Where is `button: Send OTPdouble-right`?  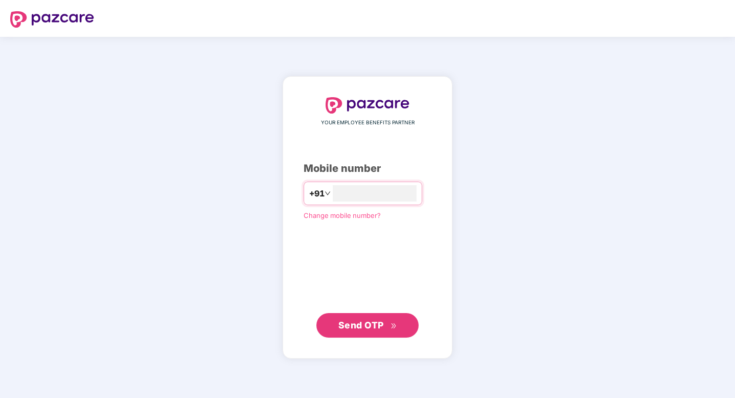 button: Send OTPdouble-right is located at coordinates (367, 325).